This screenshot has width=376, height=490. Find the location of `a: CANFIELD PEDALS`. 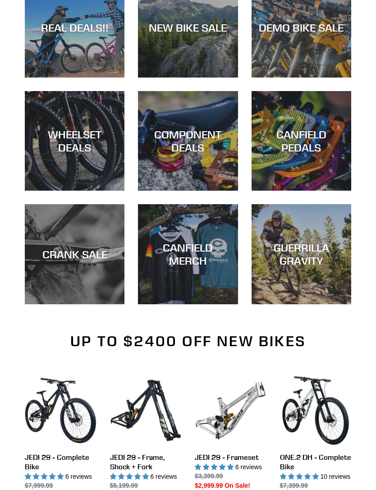

a: CANFIELD PEDALS is located at coordinates (301, 141).